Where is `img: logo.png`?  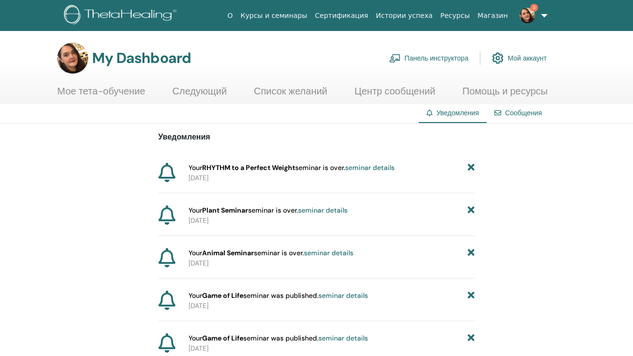
img: logo.png is located at coordinates (122, 16).